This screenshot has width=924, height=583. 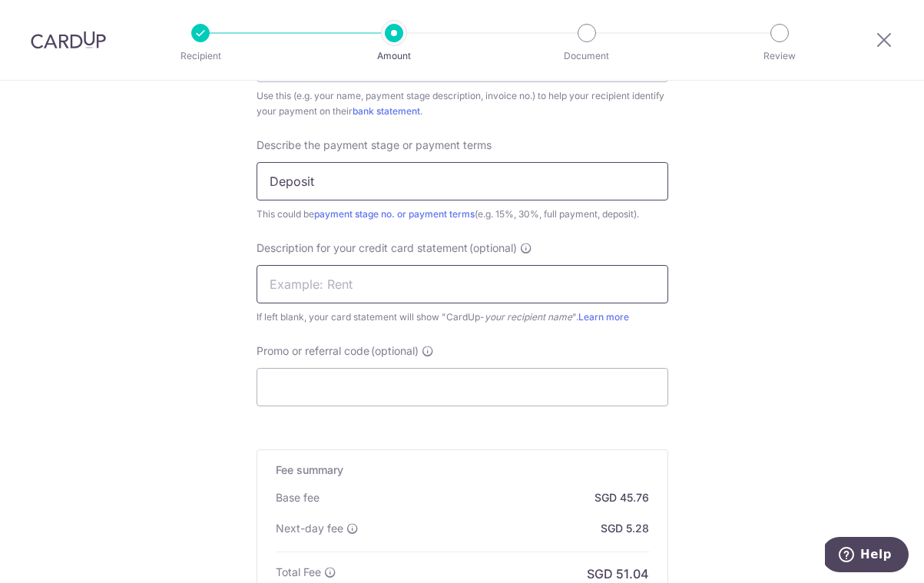 What do you see at coordinates (622, 498) in the screenshot?
I see `p: SGD 45.76` at bounding box center [622, 498].